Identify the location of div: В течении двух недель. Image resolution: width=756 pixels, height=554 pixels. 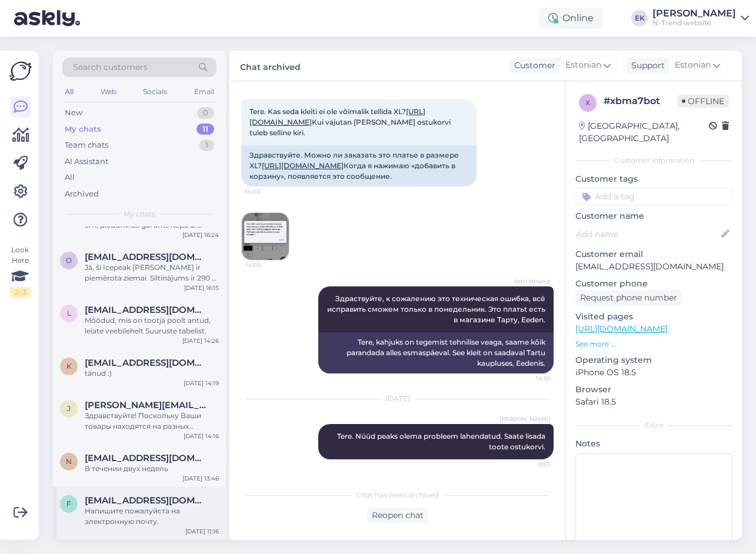
(152, 468).